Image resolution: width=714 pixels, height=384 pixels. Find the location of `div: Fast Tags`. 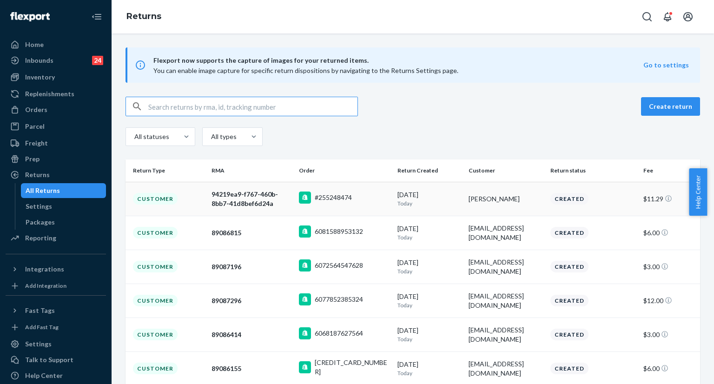

div: Fast Tags is located at coordinates (40, 311).